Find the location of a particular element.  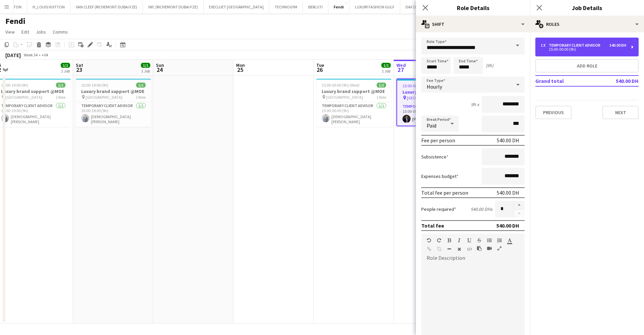

button: DAFZA PERMANENT STAFF - 2019/2025 is located at coordinates (438, 7).